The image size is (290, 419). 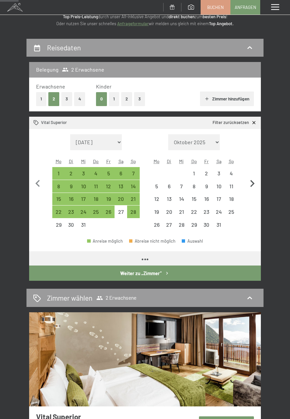 What do you see at coordinates (101, 99) in the screenshot?
I see `button: 0` at bounding box center [101, 99].